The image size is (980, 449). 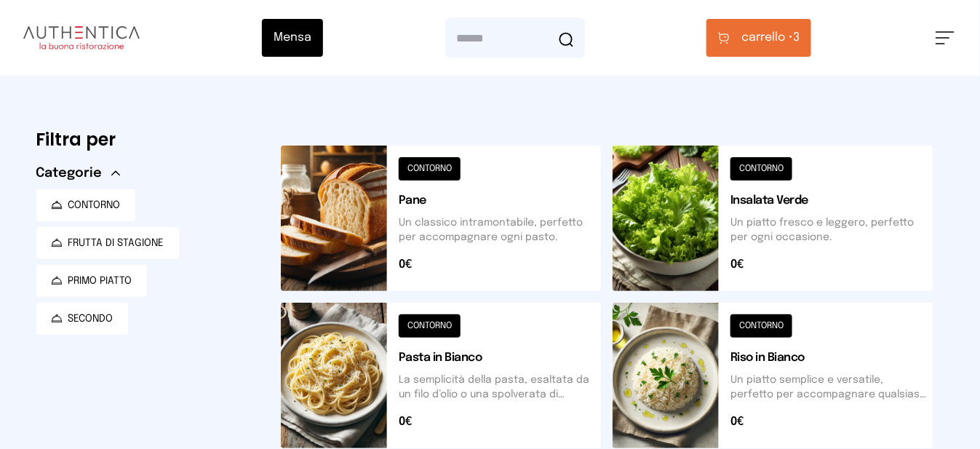 What do you see at coordinates (147, 139) in the screenshot?
I see `h6: Filtra per` at bounding box center [147, 139].